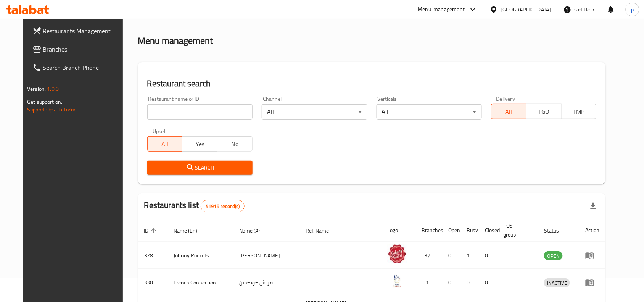 The width and height of the screenshot is (644, 302). I want to click on td: 330, so click(153, 283).